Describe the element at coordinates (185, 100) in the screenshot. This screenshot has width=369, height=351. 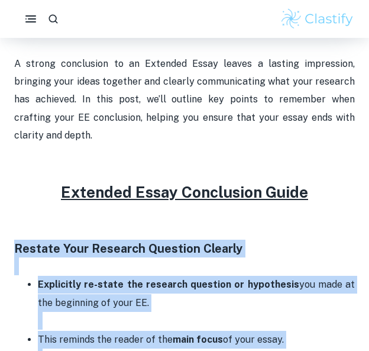
I see `p: A strong conclusion to an Extended Essay leaves a lasting impression, bringing your ideas togethe...` at that location.